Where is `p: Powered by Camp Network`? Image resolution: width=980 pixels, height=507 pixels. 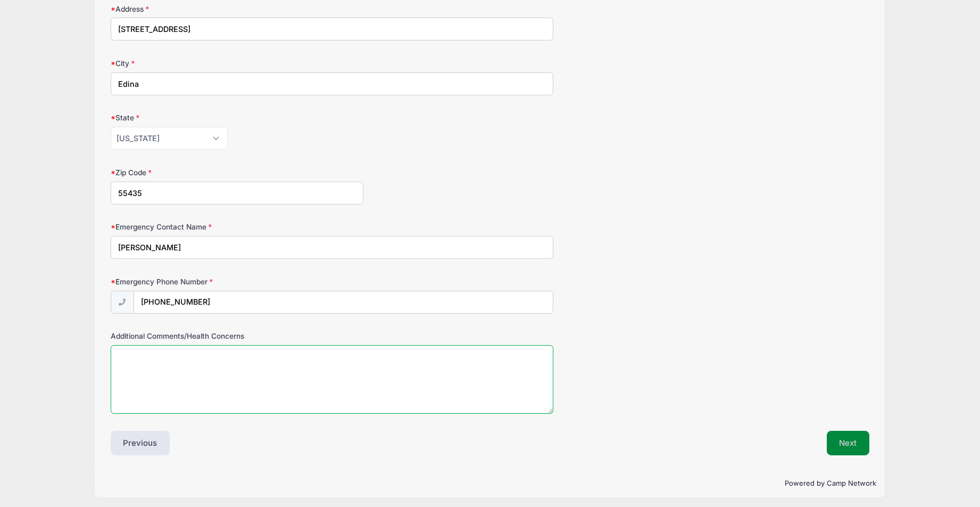 p: Powered by Camp Network is located at coordinates (490, 484).